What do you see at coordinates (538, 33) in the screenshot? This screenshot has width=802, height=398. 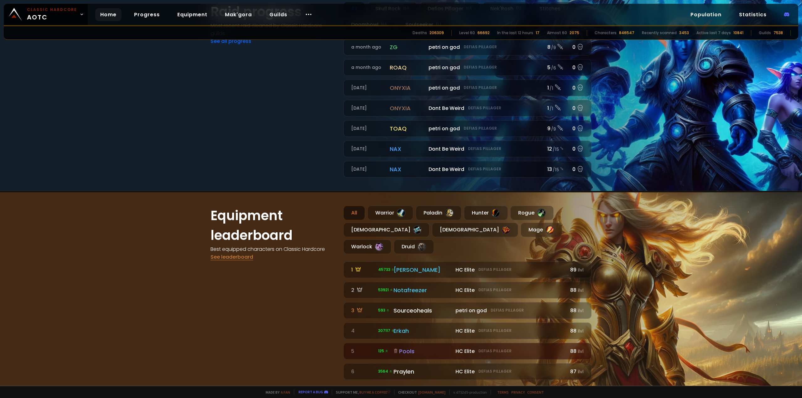 I see `div: 17` at bounding box center [538, 33].